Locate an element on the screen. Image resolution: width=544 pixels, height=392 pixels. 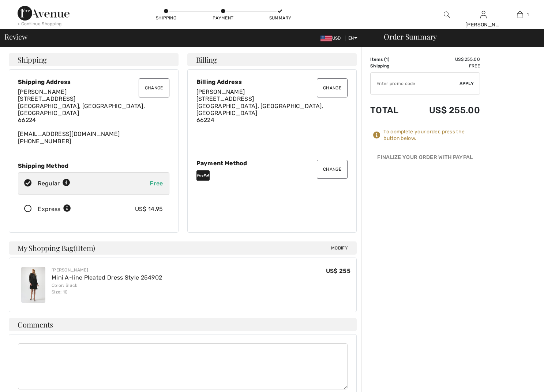
div: Payment Method is located at coordinates (272, 163).